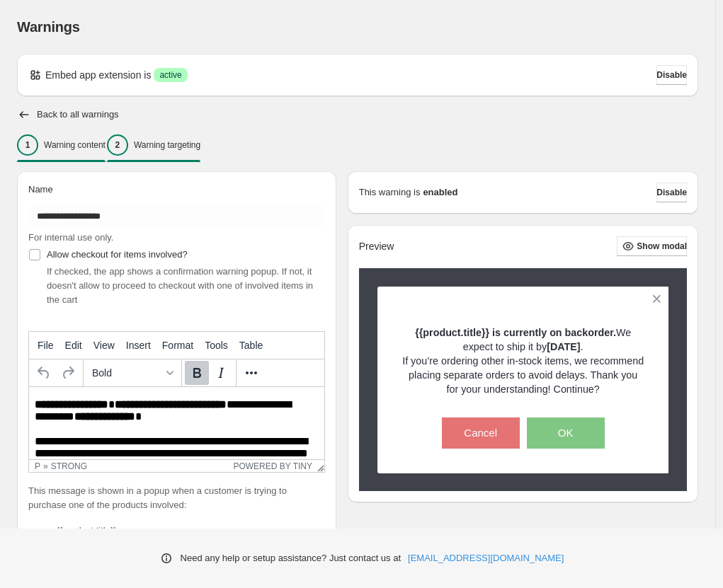  I want to click on span: Allow checkout for items involved?, so click(117, 254).